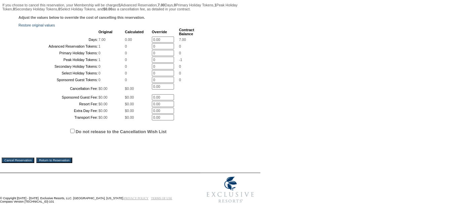  I want to click on td: Advanced Reservation Tokens:, so click(58, 46).